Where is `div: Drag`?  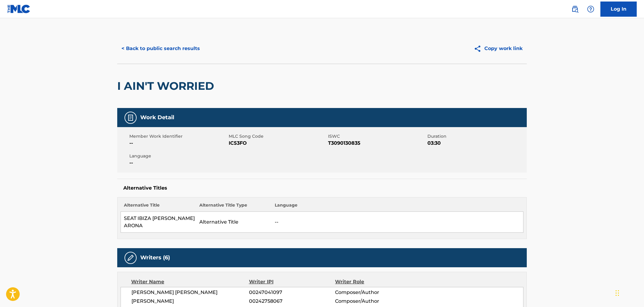
div: Drag is located at coordinates (617, 293).